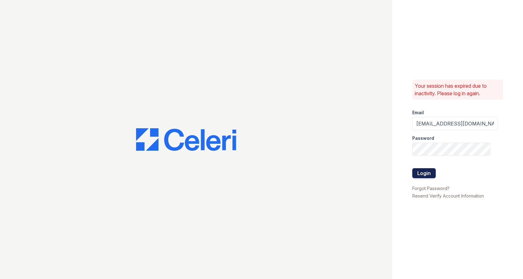 The image size is (523, 279). I want to click on img: CE_Logo_Blue-a8612792a0a2168367f1c8372b55b34899dd931a85d93a1a3d3e32e68fde9ad4.png, so click(186, 140).